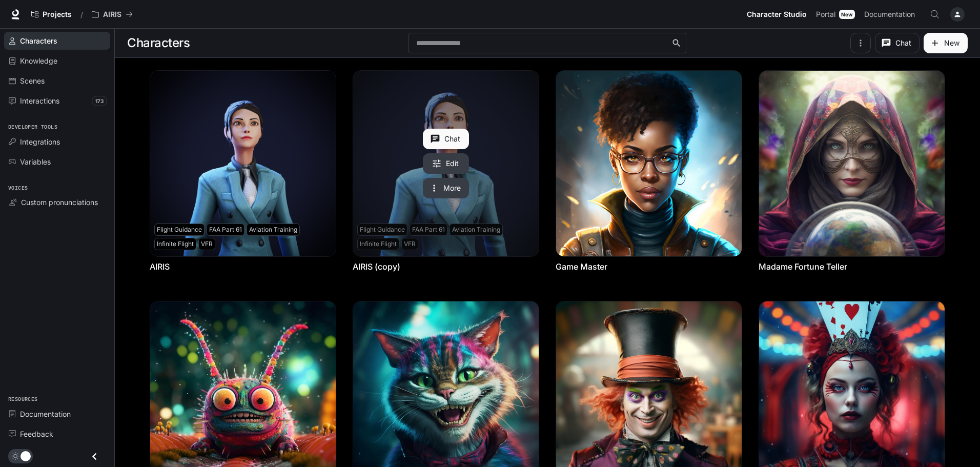 The width and height of the screenshot is (980, 467). Describe the element at coordinates (57, 161) in the screenshot. I see `a: Variables` at that location.